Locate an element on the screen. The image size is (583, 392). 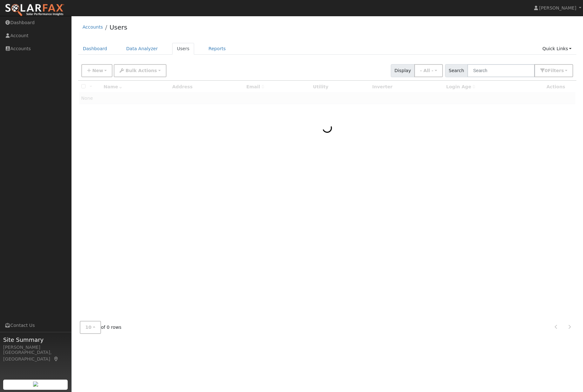
button: 0Filters is located at coordinates (554, 70).